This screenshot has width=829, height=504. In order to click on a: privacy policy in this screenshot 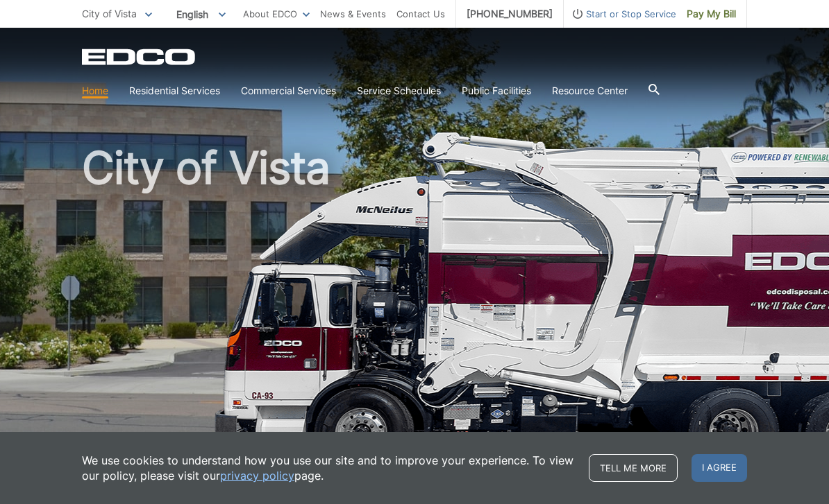, I will do `click(257, 476)`.